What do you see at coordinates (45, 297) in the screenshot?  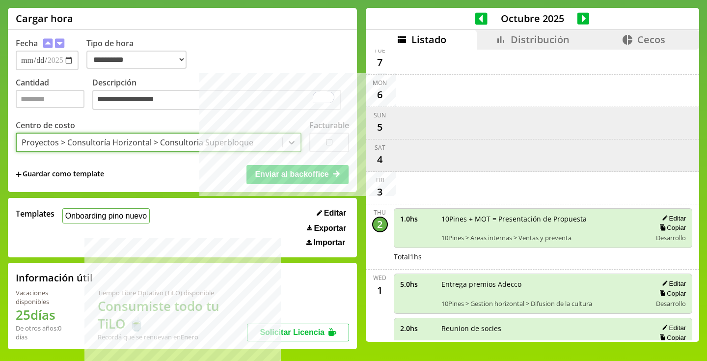 I see `div: Vacaciones disponibles` at bounding box center [45, 297].